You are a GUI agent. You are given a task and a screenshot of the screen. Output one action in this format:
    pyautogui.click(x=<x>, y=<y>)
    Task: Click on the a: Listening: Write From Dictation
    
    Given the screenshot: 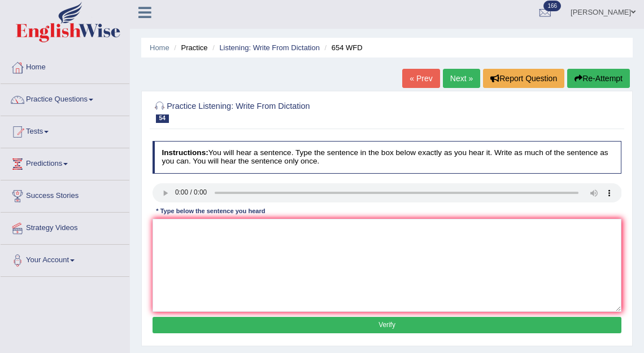 What is the action you would take?
    pyautogui.click(x=269, y=48)
    